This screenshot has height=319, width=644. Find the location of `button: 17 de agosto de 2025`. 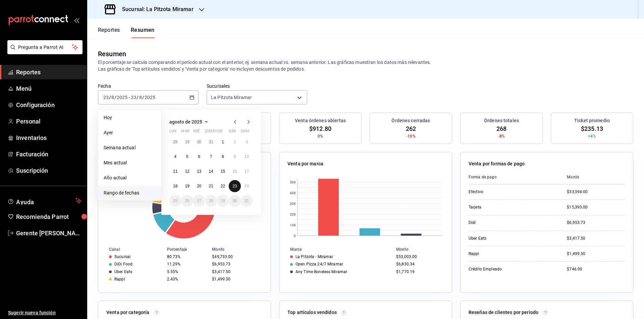

button: 17 de agosto de 2025 is located at coordinates (247, 171).